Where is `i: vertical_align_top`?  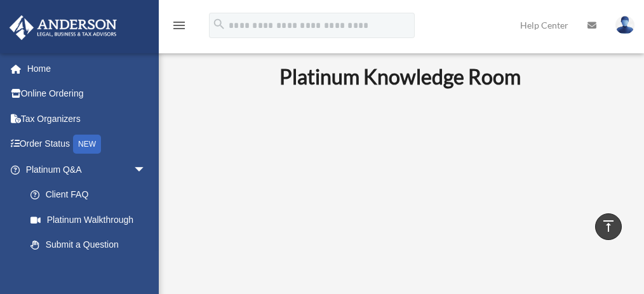 i: vertical_align_top is located at coordinates (609, 226).